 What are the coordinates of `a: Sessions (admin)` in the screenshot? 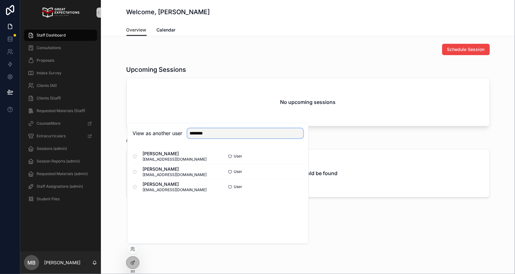 It's located at (61, 149).